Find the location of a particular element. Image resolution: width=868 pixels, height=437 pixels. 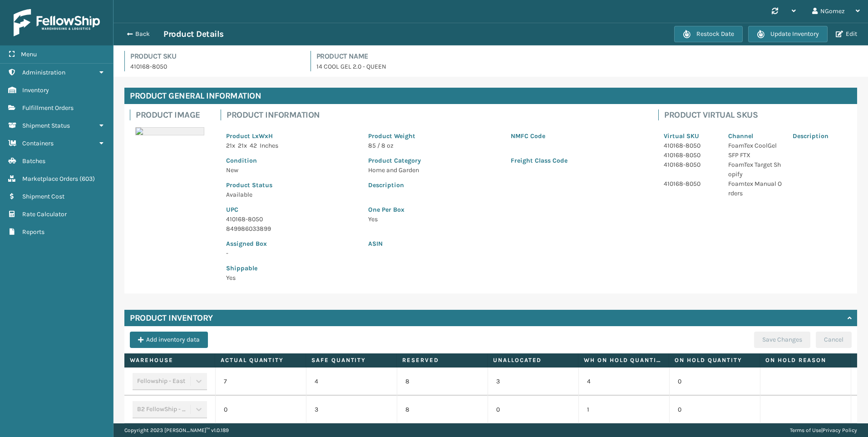

p: Home and Garden is located at coordinates (434, 170).